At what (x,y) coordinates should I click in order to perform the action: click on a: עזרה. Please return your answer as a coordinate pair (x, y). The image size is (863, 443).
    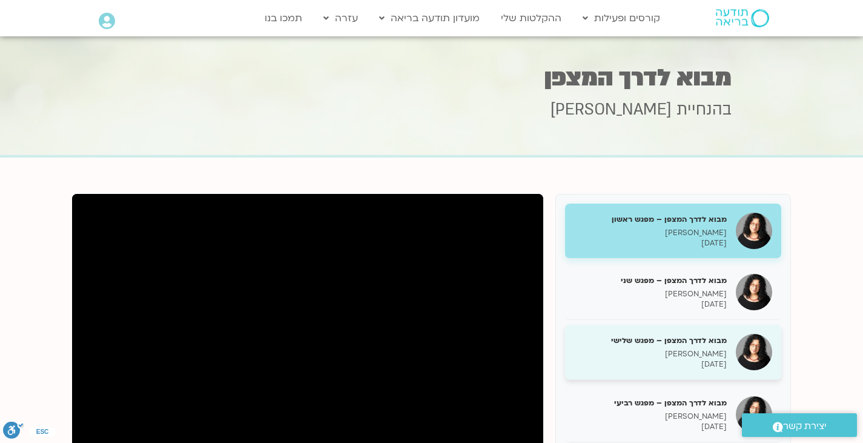
    Looking at the image, I should click on (340, 18).